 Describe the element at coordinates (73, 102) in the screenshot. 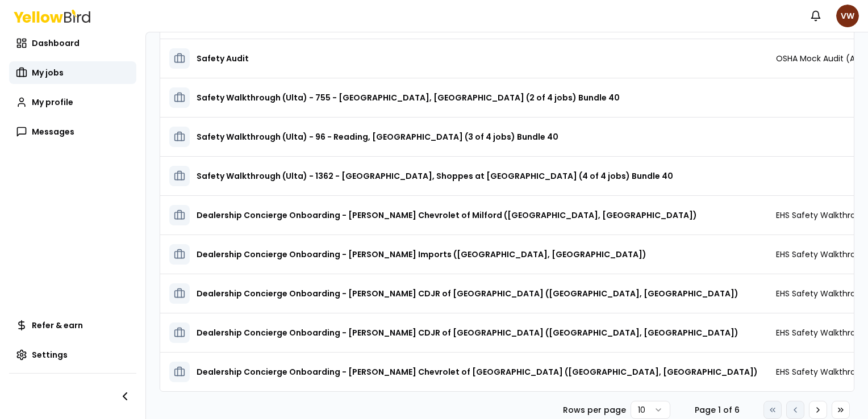

I see `a: My profile` at that location.